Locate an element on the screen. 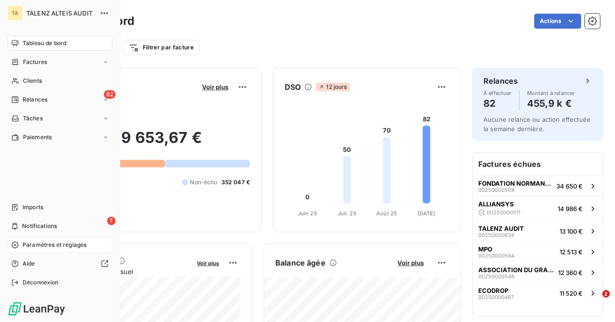  h6: Factures échues is located at coordinates (538, 164).